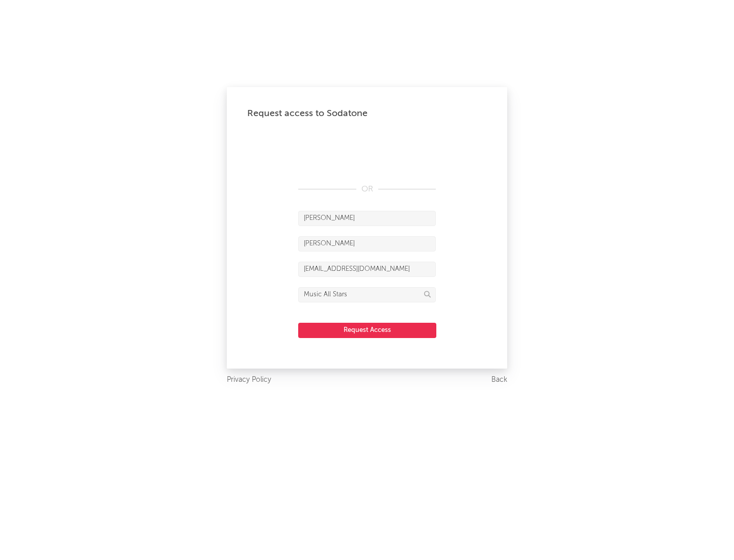 This screenshot has height=560, width=734. Describe the element at coordinates (249, 380) in the screenshot. I see `a: Privacy Policy` at that location.